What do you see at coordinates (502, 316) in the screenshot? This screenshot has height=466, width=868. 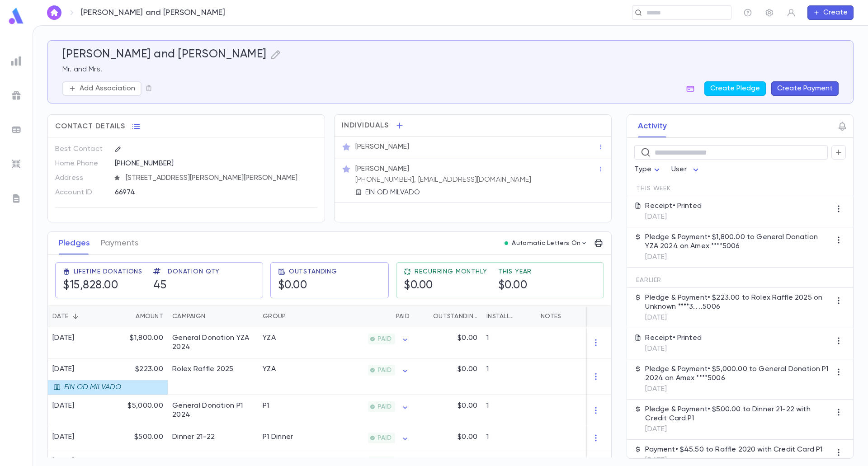 I see `div: Installments` at bounding box center [502, 316].